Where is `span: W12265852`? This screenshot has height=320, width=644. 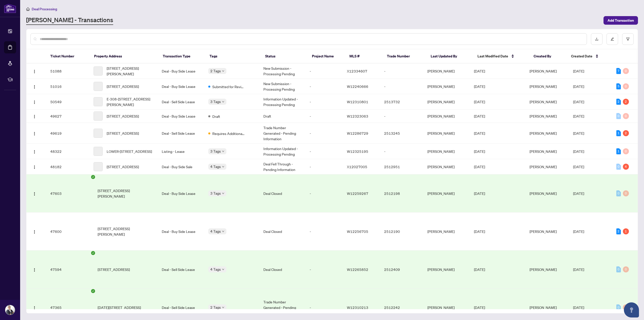
span: W12265852 is located at coordinates (357, 269).